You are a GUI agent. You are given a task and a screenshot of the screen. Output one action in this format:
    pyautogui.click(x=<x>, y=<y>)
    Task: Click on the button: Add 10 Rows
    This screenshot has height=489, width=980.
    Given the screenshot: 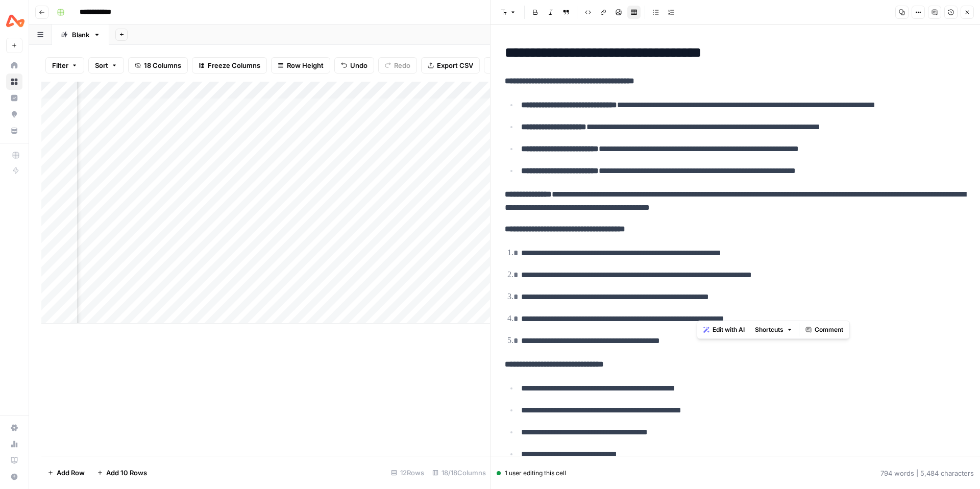 What is the action you would take?
    pyautogui.click(x=122, y=473)
    